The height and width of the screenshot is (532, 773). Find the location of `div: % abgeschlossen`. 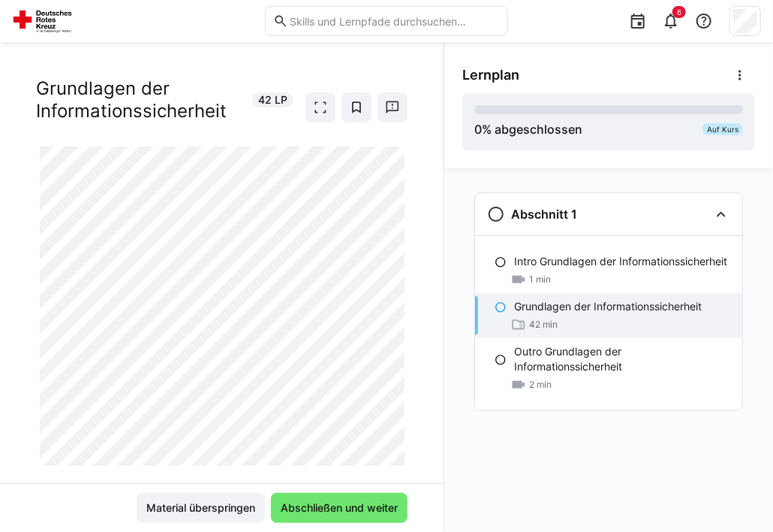

div: % abgeschlossen is located at coordinates (528, 129).